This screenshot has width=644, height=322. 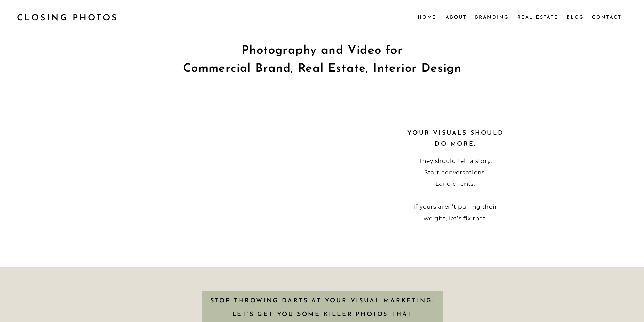 I want to click on a: Home, so click(x=427, y=17).